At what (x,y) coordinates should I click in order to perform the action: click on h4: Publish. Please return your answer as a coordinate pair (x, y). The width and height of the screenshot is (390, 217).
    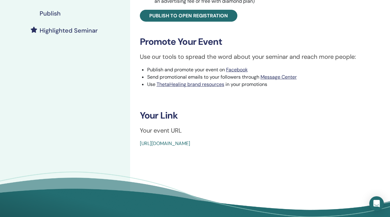
    Looking at the image, I should click on (50, 13).